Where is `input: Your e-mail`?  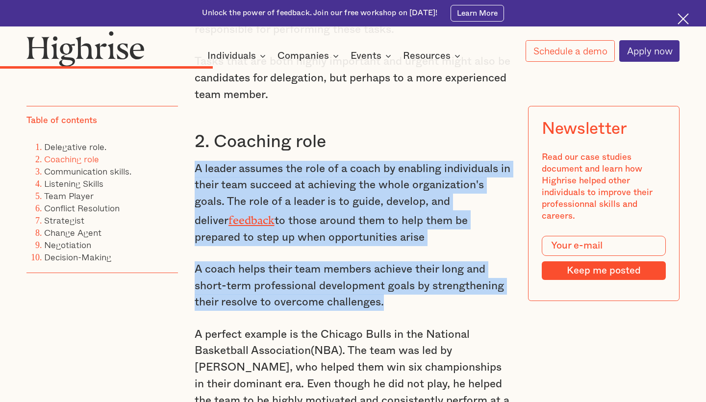
input: Your e-mail is located at coordinates (604, 246).